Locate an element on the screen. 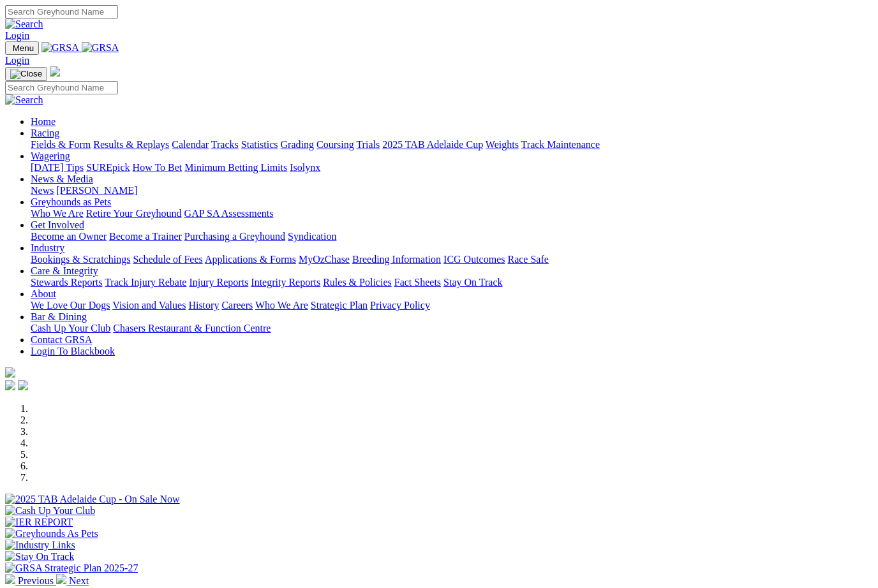 The height and width of the screenshot is (588, 878). a: Applications & Forms is located at coordinates (250, 259).